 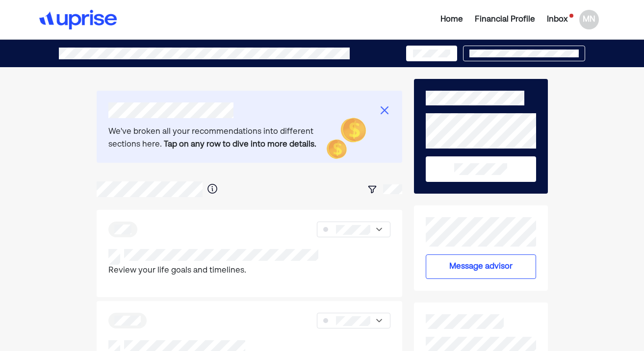 I want to click on div: We've broken all your recommendations into different sections here., so click(x=221, y=138).